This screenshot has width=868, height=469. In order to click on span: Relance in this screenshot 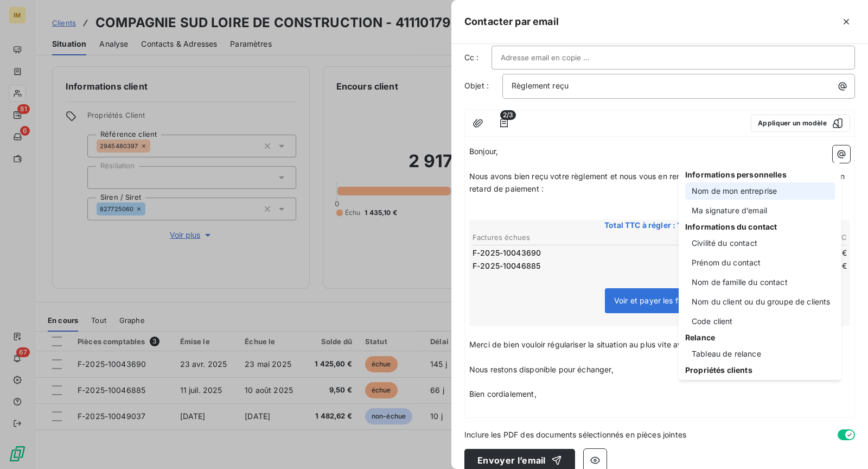, I will do `click(760, 338)`.